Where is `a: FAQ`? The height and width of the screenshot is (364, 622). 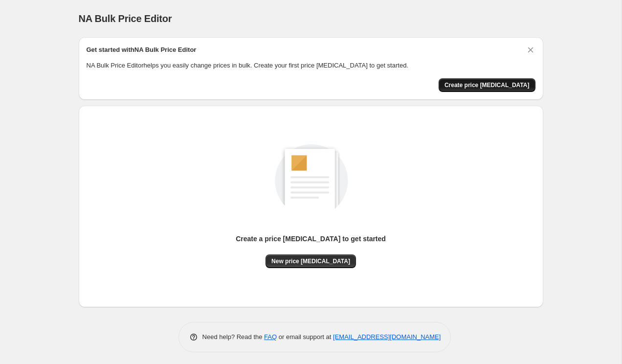 a: FAQ is located at coordinates (271, 336).